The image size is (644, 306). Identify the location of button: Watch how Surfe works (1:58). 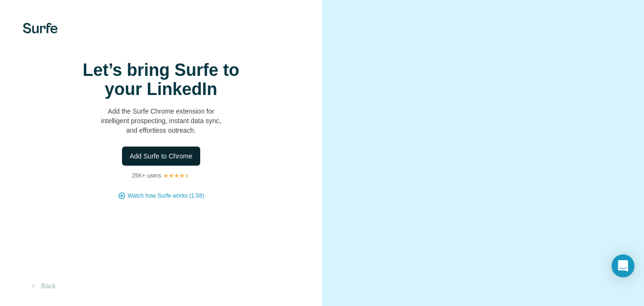
(166, 196).